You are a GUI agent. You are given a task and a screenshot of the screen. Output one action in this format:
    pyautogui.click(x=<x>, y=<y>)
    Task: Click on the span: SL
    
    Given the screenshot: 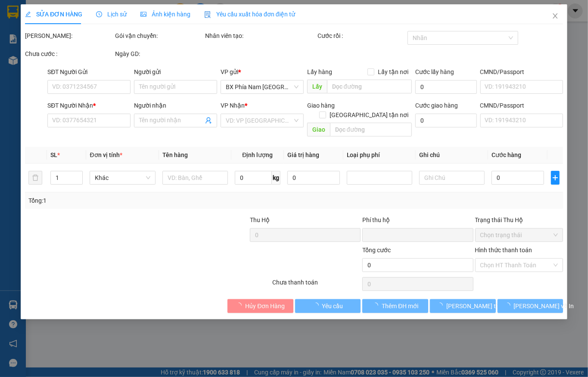 What is the action you would take?
    pyautogui.click(x=54, y=155)
    